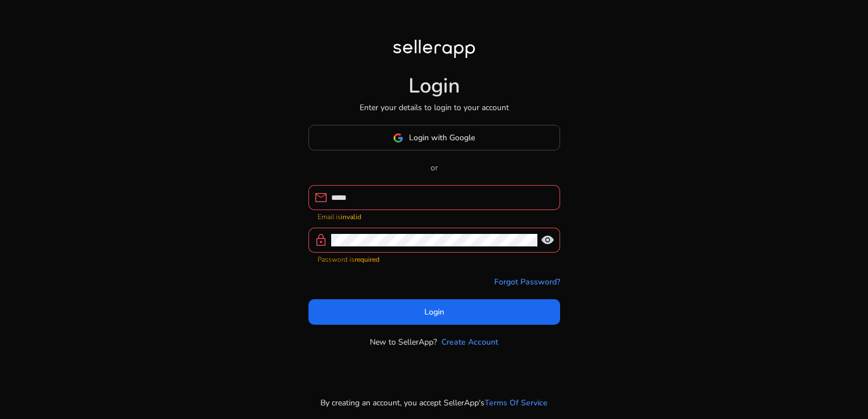  I want to click on span: mail, so click(321, 197).